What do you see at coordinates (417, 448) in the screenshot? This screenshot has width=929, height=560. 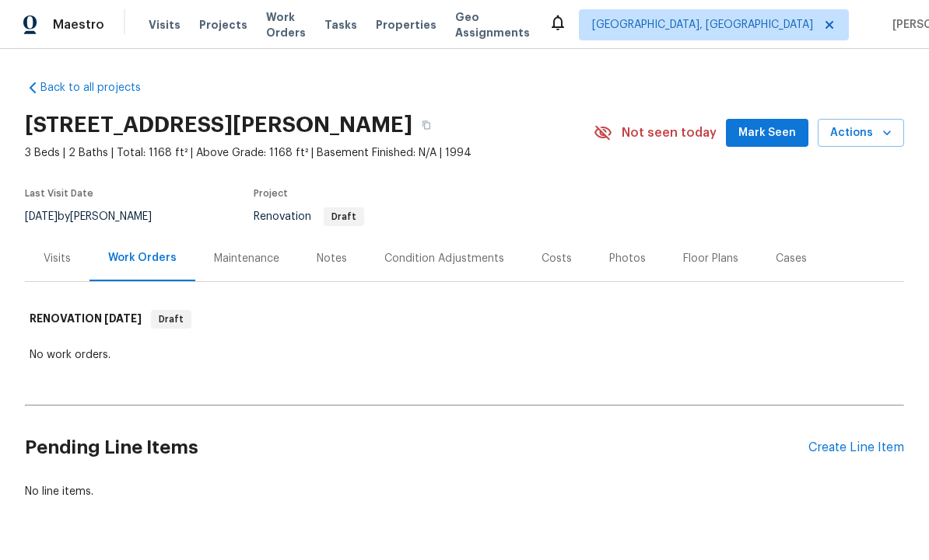 I see `h2: Pending Line Items` at bounding box center [417, 448].